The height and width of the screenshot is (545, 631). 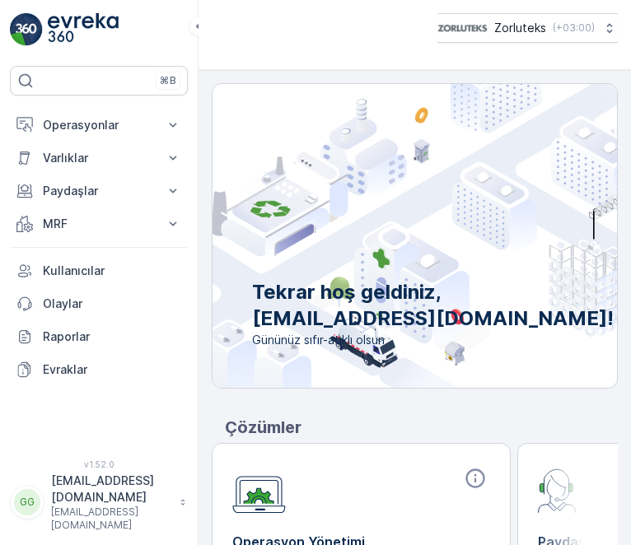 What do you see at coordinates (168, 81) in the screenshot?
I see `p: ⌘B` at bounding box center [168, 81].